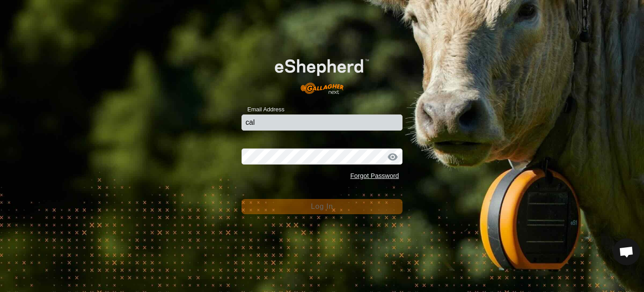 The height and width of the screenshot is (292, 644). I want to click on div: Open chat, so click(627, 252).